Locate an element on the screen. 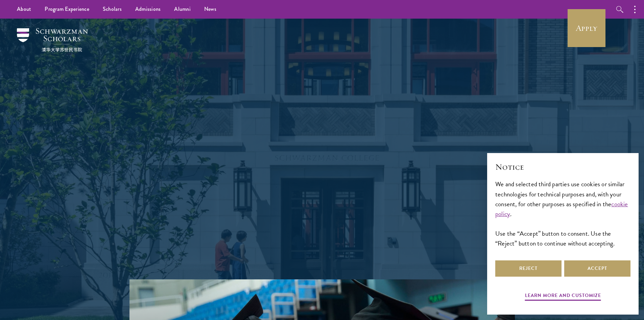 This screenshot has height=320, width=644. img: Schwarzman Scholars is located at coordinates (53, 40).